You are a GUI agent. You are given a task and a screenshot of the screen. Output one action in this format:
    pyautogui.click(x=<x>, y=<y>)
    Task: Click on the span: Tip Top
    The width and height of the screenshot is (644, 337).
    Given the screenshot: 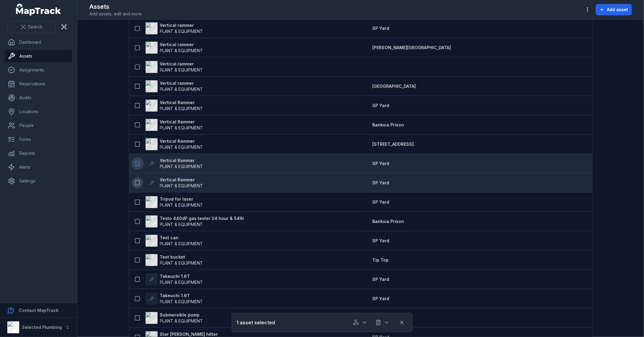 What is the action you would take?
    pyautogui.click(x=381, y=260)
    